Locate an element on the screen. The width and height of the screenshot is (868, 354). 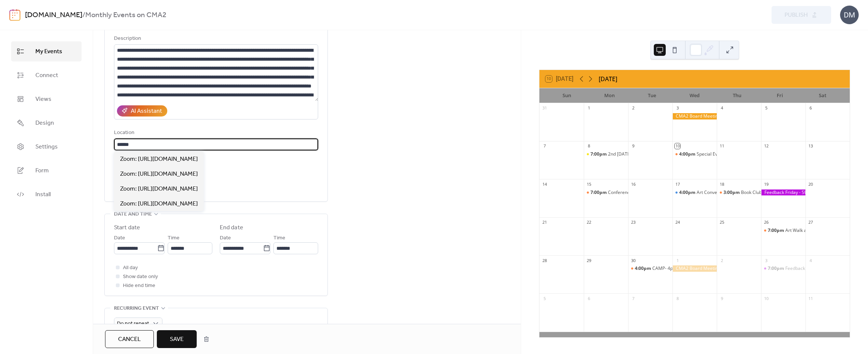
span: Connect is located at coordinates (47, 75).